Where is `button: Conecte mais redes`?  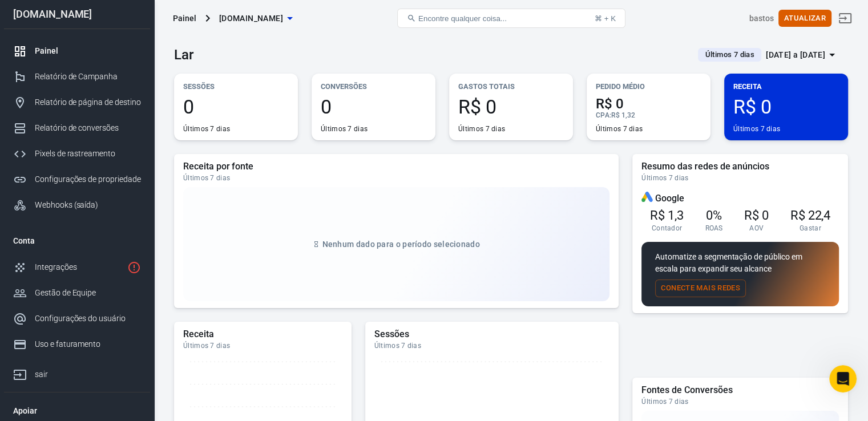
button: Conecte mais redes is located at coordinates (700, 288).